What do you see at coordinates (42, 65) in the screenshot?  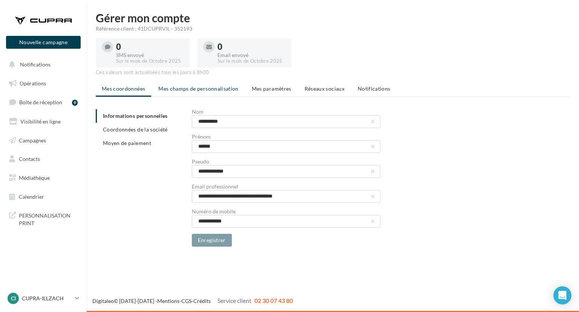 I see `button: Notifications` at bounding box center [42, 65].